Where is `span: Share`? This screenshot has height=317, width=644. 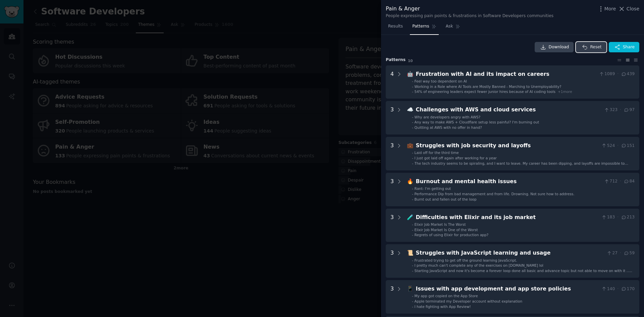
span: Share is located at coordinates (629, 47).